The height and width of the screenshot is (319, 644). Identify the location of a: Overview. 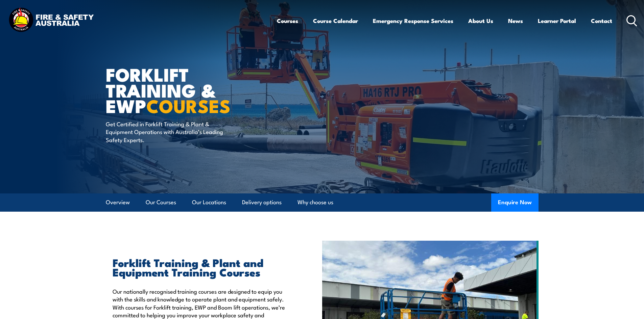
(118, 202).